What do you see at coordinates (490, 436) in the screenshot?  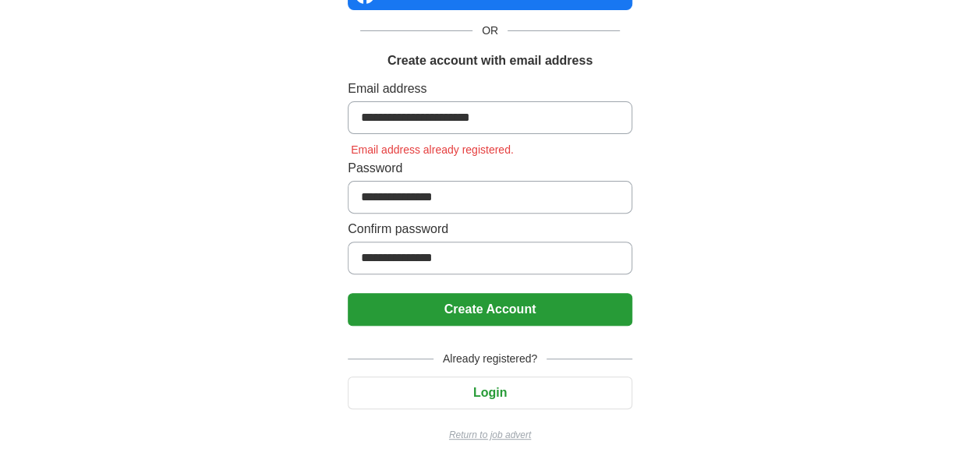 I see `p: Return to job advert` at bounding box center [490, 436].